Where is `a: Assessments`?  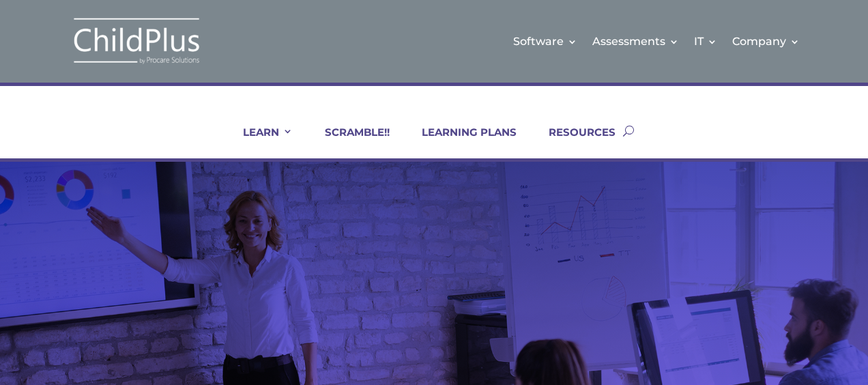
a: Assessments is located at coordinates (636, 41).